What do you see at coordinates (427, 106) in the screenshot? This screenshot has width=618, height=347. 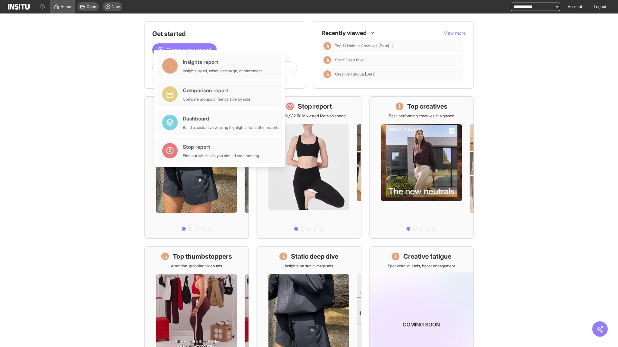 I see `h1: Top creatives` at bounding box center [427, 106].